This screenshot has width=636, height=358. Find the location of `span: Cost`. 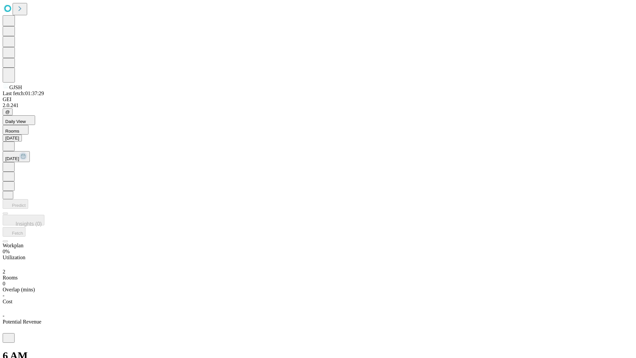

span: Cost is located at coordinates (7, 301).